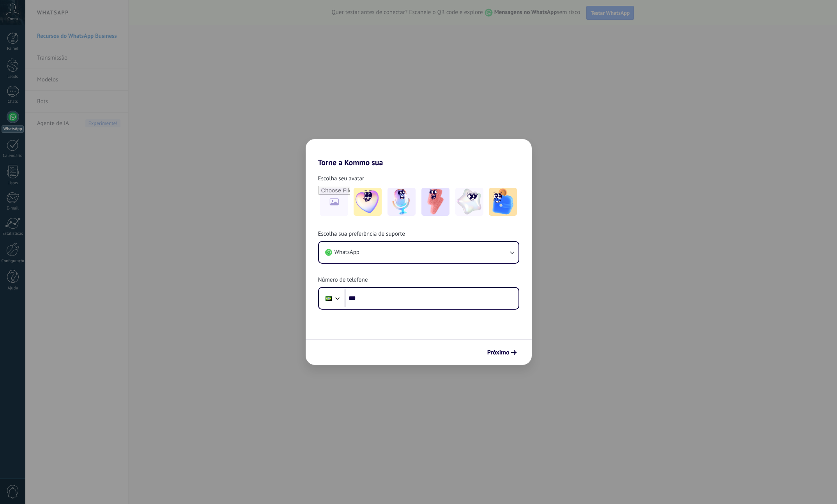 Image resolution: width=837 pixels, height=504 pixels. Describe the element at coordinates (362, 234) in the screenshot. I see `span: Escolha sua preferência de suporte` at that location.